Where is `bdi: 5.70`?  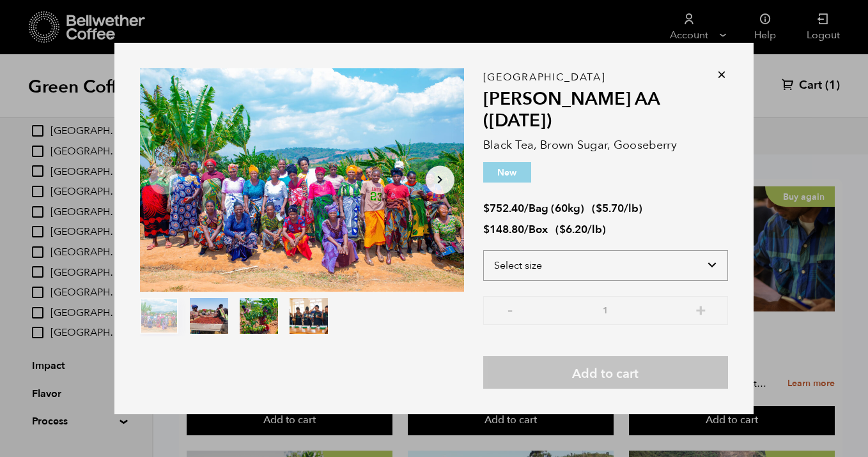 bdi: 5.70 is located at coordinates (610, 208).